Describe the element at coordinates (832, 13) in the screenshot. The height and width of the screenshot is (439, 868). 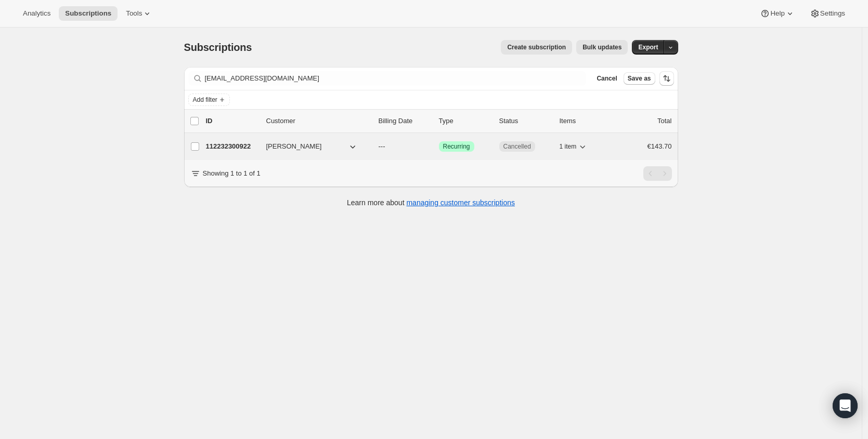
I see `span: Settings` at that location.